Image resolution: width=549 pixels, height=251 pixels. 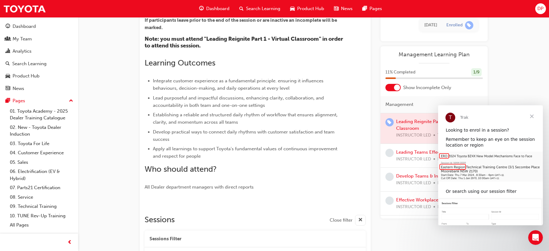 I want to click on button: Pages, so click(x=39, y=101).